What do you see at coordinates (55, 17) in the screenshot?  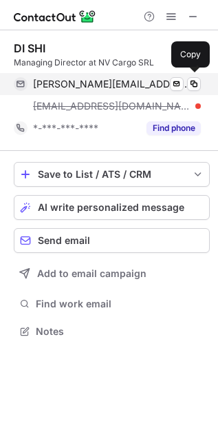 I see `img: ContactOut v5.3.10` at bounding box center [55, 17].